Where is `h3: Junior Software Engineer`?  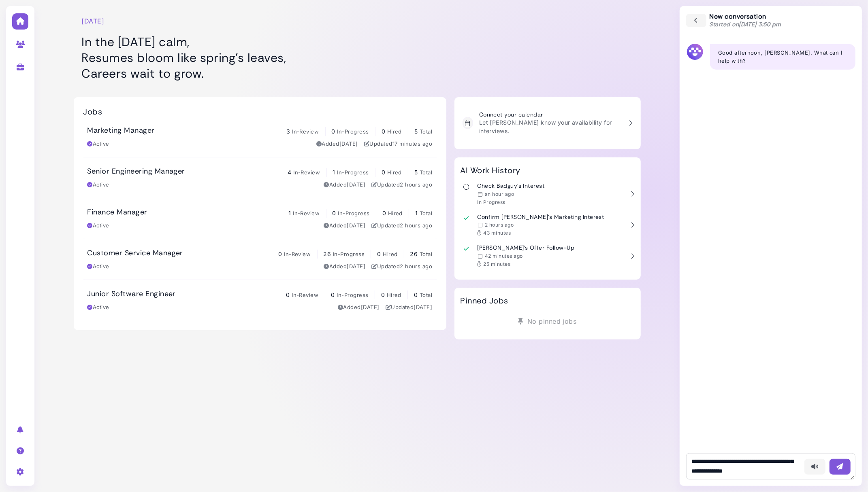
h3: Junior Software Engineer is located at coordinates (132, 294).